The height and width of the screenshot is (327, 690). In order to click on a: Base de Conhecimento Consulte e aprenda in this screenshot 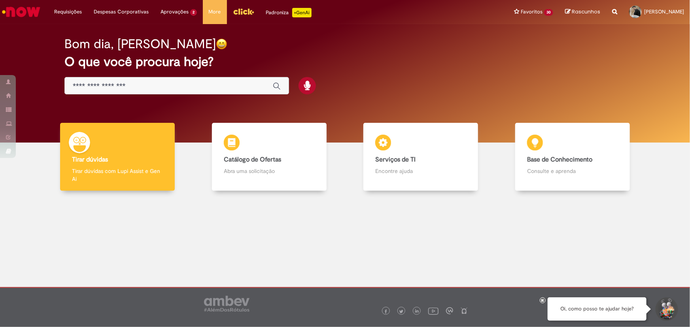, I will do `click(572, 157)`.